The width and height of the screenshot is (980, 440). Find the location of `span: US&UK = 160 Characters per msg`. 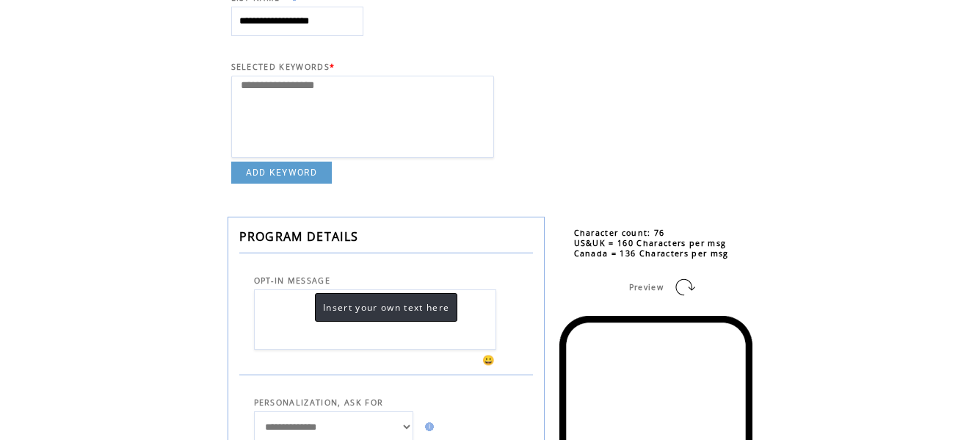

span: US&UK = 160 Characters per msg is located at coordinates (650, 243).